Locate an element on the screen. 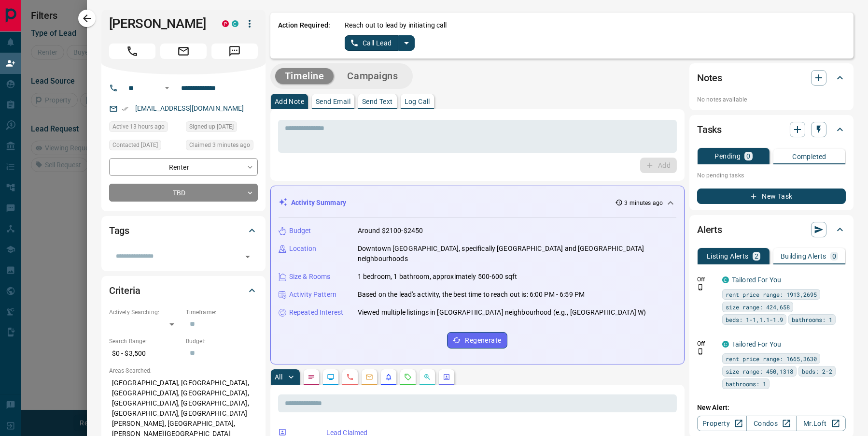 This screenshot has height=436, width=868. button: Campaigns is located at coordinates (373, 76).